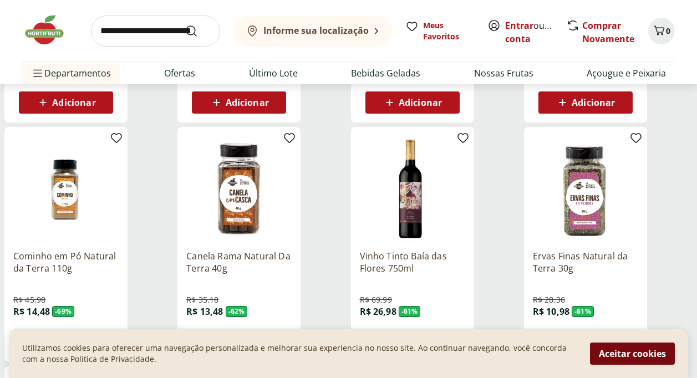  Describe the element at coordinates (530, 32) in the screenshot. I see `span: ou` at that location.